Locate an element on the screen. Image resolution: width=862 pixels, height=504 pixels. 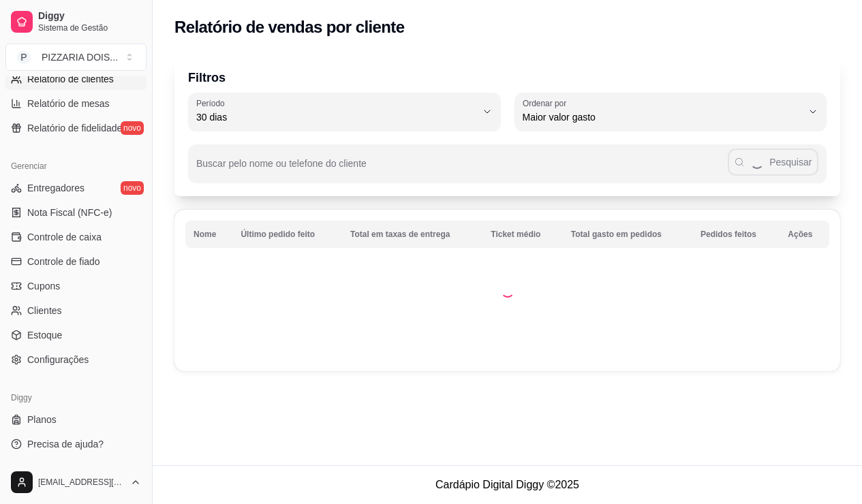
a: Configurações is located at coordinates (76, 359).